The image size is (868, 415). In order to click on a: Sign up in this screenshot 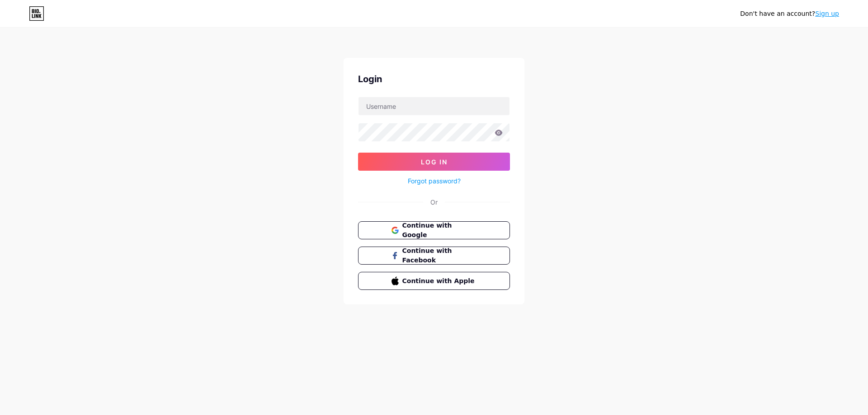, I will do `click(827, 13)`.